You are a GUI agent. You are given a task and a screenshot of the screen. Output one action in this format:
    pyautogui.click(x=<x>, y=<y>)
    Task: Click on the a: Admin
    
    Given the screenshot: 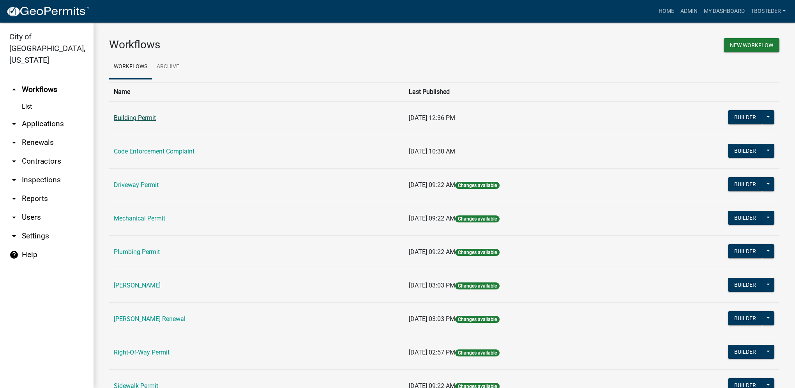 What is the action you would take?
    pyautogui.click(x=689, y=11)
    